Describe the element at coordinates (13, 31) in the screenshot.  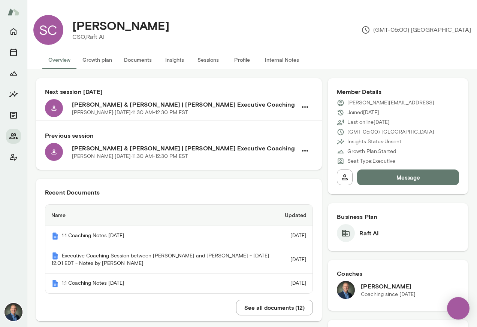
I see `button: Home` at that location.